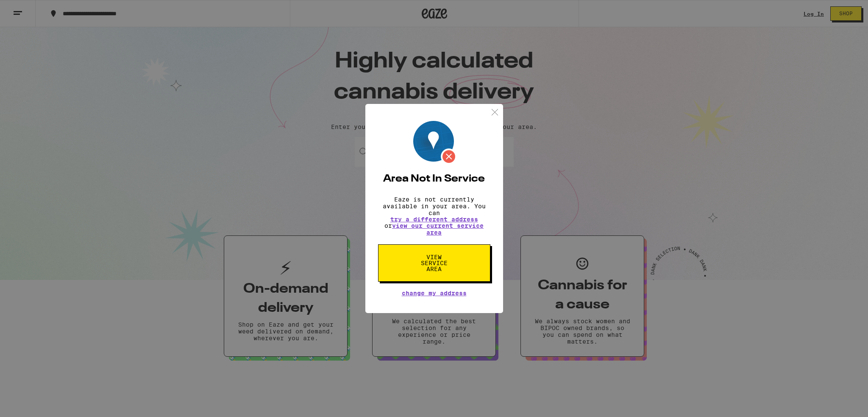 The height and width of the screenshot is (417, 868). What do you see at coordinates (434, 257) in the screenshot?
I see `a: View Service Area` at bounding box center [434, 257].